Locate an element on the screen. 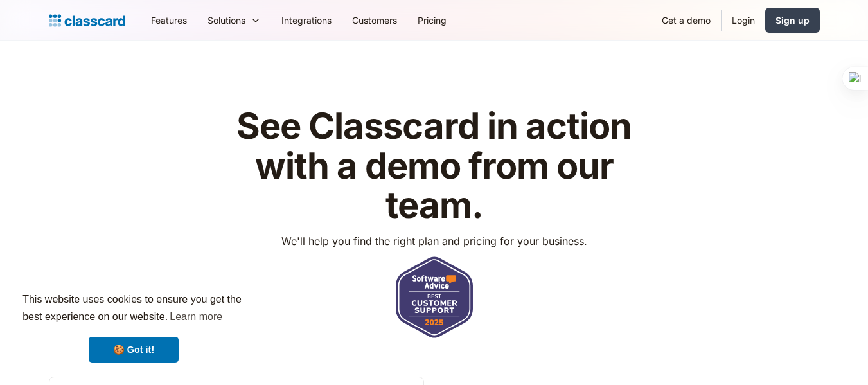 Image resolution: width=868 pixels, height=385 pixels. a: Login is located at coordinates (743, 20).